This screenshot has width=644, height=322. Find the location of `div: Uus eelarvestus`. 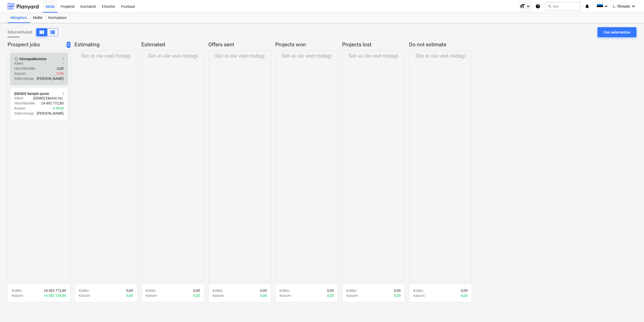

div: Uus eelarvestus is located at coordinates (617, 32).